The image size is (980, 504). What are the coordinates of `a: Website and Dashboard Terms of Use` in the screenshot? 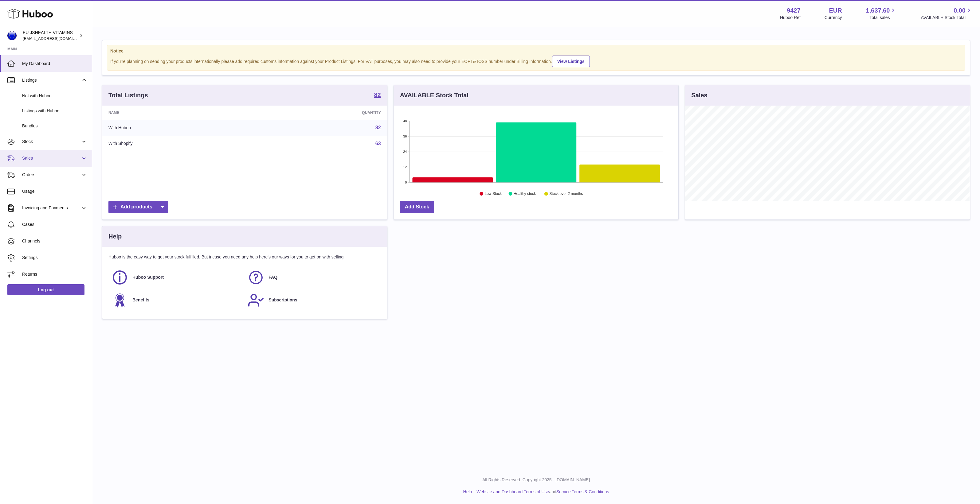 It's located at (513, 492).